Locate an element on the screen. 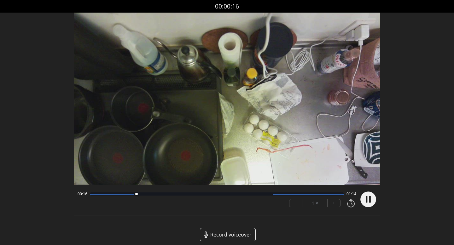 The height and width of the screenshot is (245, 454). a: 00:00:16 is located at coordinates (227, 6).